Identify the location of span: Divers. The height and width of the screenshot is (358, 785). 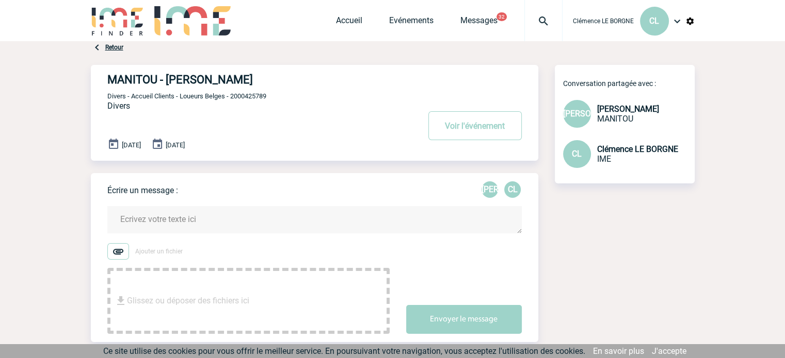
(119, 106).